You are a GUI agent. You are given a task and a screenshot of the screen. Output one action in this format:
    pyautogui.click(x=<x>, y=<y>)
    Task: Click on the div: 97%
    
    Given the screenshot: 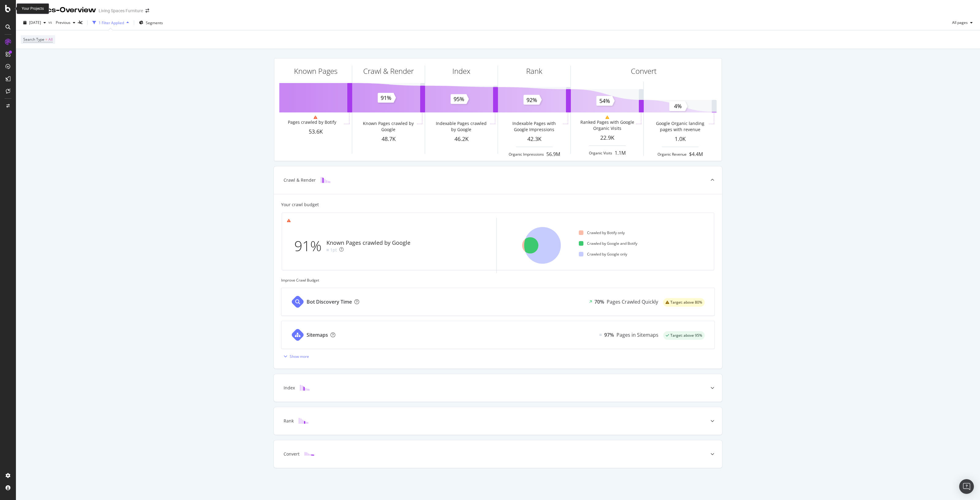 What is the action you would take?
    pyautogui.click(x=609, y=335)
    